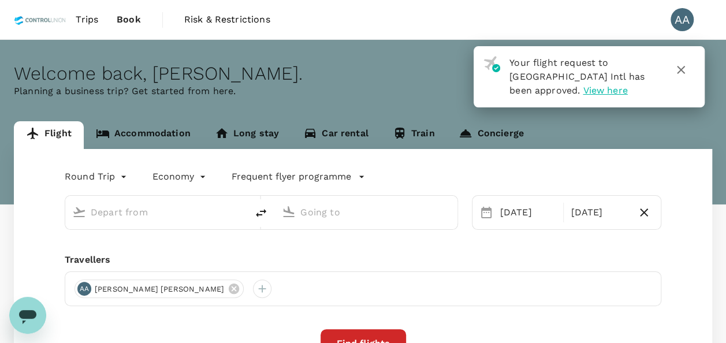 This screenshot has width=726, height=343. I want to click on button: Frequent flyer programme, so click(298, 177).